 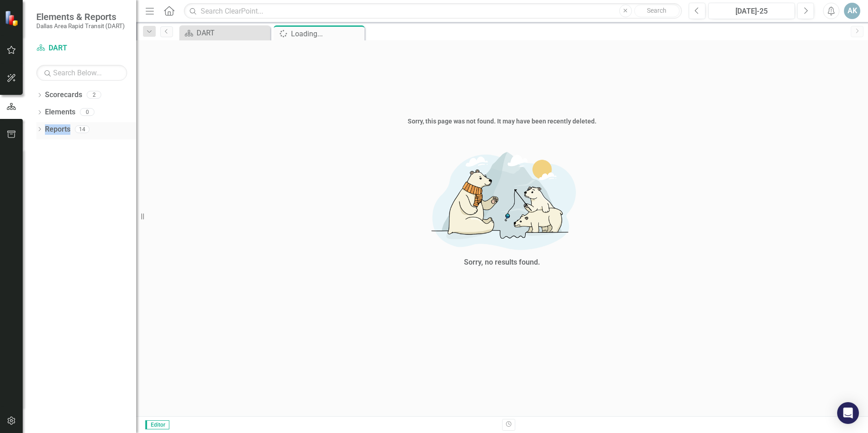 I want to click on span: Elements & Reports, so click(x=80, y=17).